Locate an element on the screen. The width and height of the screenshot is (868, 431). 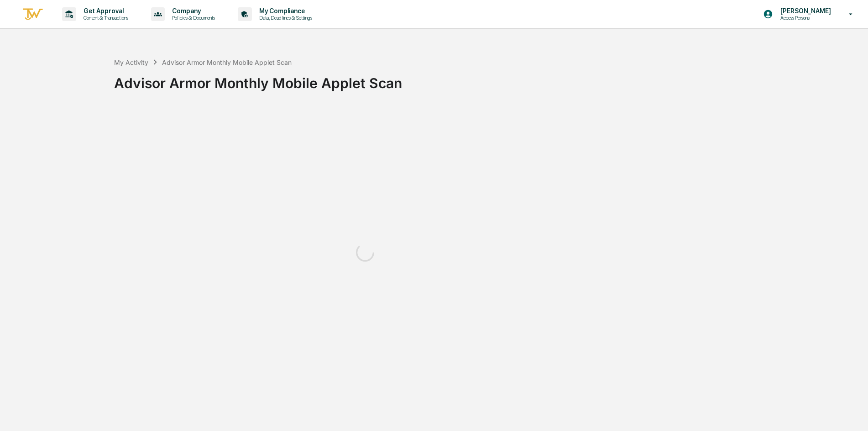
p: Data, Deadlines & Settings is located at coordinates (284, 18).